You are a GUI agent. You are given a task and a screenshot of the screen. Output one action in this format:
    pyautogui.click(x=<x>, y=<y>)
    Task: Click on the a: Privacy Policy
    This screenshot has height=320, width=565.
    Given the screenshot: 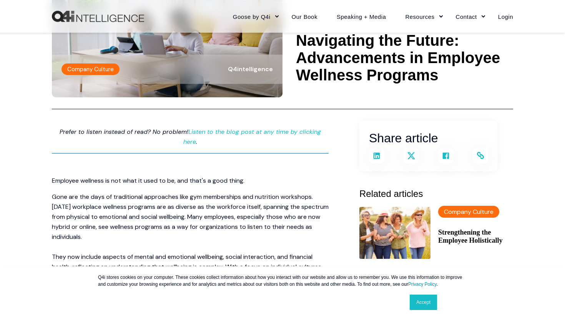 What is the action you would take?
    pyautogui.click(x=423, y=284)
    